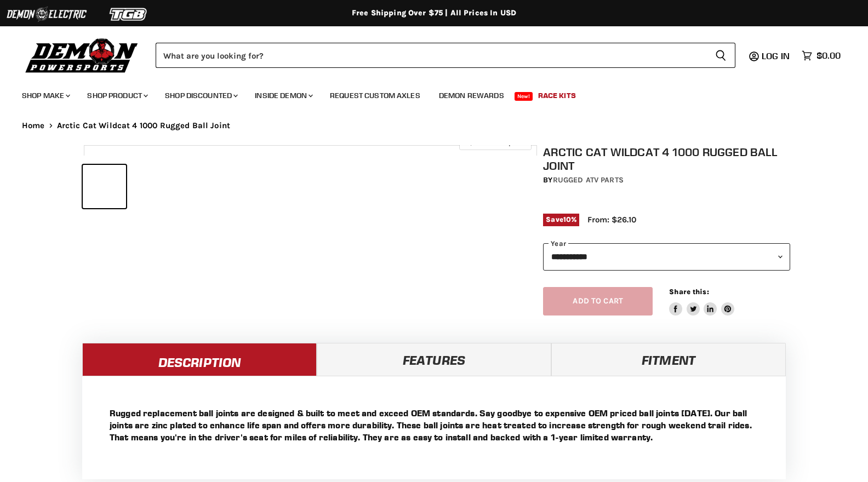 This screenshot has height=482, width=868. I want to click on ul: Main menu, so click(426, 93).